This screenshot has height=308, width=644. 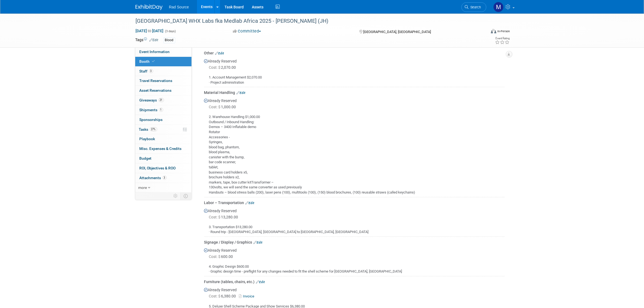 What do you see at coordinates (163, 71) in the screenshot?
I see `a: Staff3` at bounding box center [163, 71].